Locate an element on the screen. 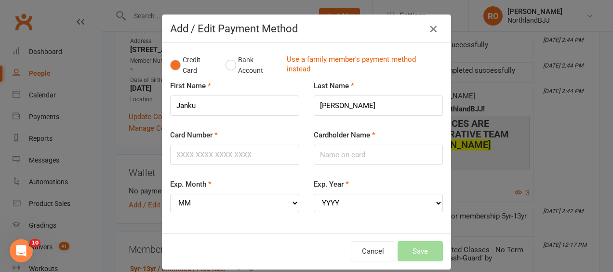 The height and width of the screenshot is (272, 613). button: Credit Card is located at coordinates (193, 65).